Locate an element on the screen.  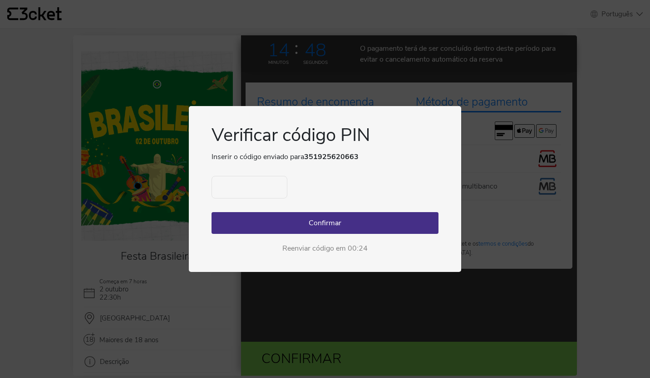
strong: 351925620663 is located at coordinates (331, 157).